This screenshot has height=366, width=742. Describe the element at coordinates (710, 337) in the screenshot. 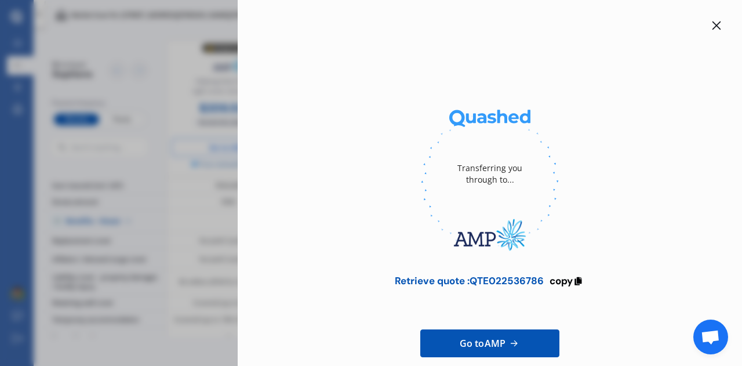

I see `div: Open chat` at that location.